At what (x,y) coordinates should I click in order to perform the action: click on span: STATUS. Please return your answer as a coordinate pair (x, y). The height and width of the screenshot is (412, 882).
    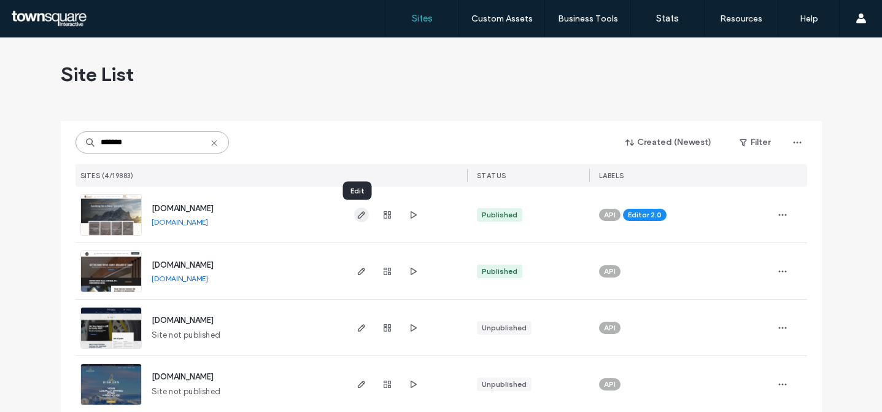
    Looking at the image, I should click on (492, 176).